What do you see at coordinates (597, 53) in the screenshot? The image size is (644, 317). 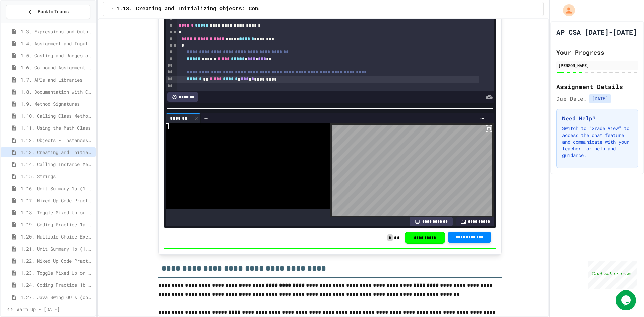 I see `h2: Your Progress` at bounding box center [597, 53].